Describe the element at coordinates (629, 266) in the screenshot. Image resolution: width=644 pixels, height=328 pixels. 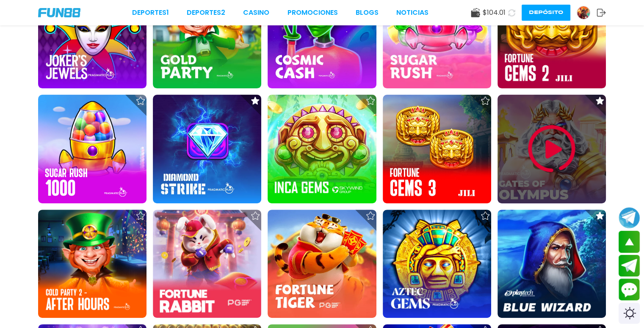
I see `button: Join telegram` at that location.